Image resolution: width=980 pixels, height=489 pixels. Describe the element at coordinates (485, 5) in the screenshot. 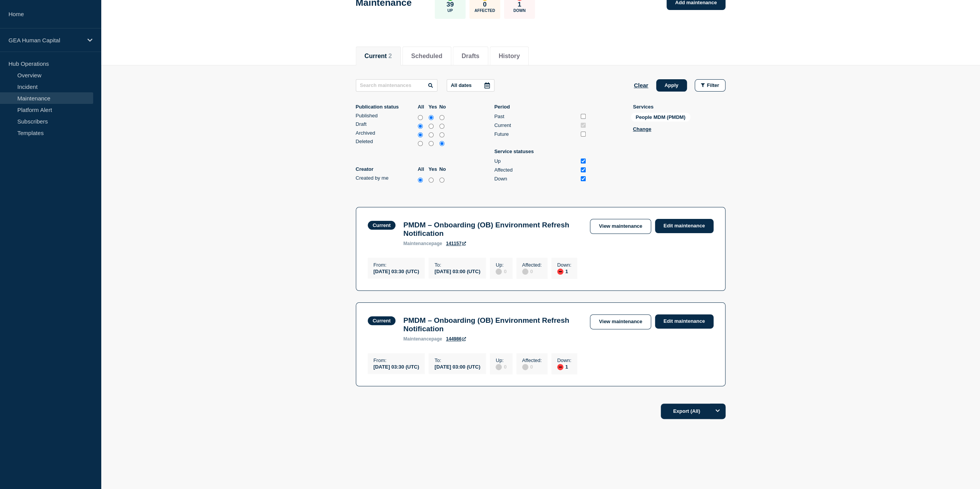

I see `p: 0` at that location.